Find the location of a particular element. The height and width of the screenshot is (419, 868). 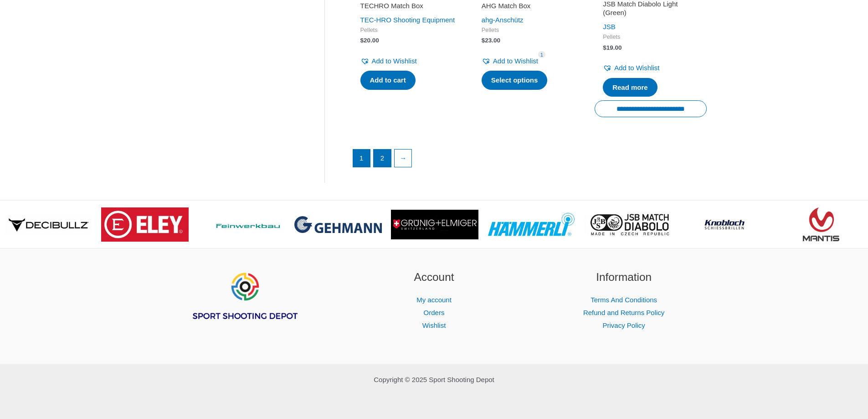

a: ahg-Anschütz is located at coordinates (503, 20).